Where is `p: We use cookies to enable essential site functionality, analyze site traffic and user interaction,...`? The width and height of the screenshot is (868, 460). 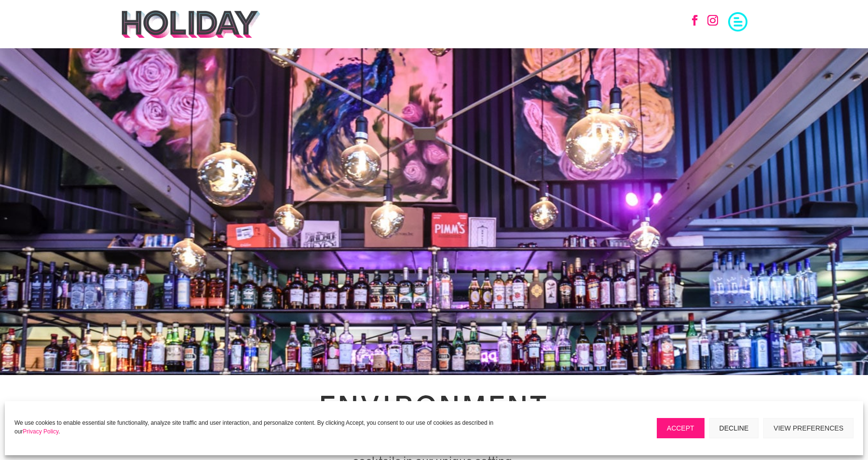 p: We use cookies to enable essential site functionality, analyze site traffic and user interaction,... is located at coordinates (254, 427).